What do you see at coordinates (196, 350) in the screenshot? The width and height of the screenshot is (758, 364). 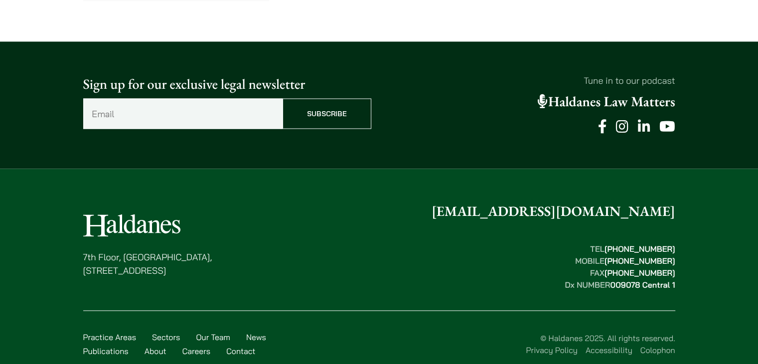 I see `a: Careers` at bounding box center [196, 350].